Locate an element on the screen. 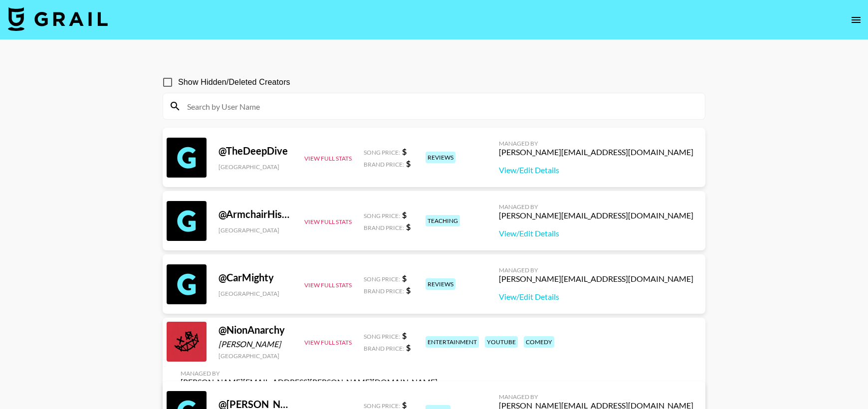 The height and width of the screenshot is (409, 868). div: youtube is located at coordinates (501, 341).